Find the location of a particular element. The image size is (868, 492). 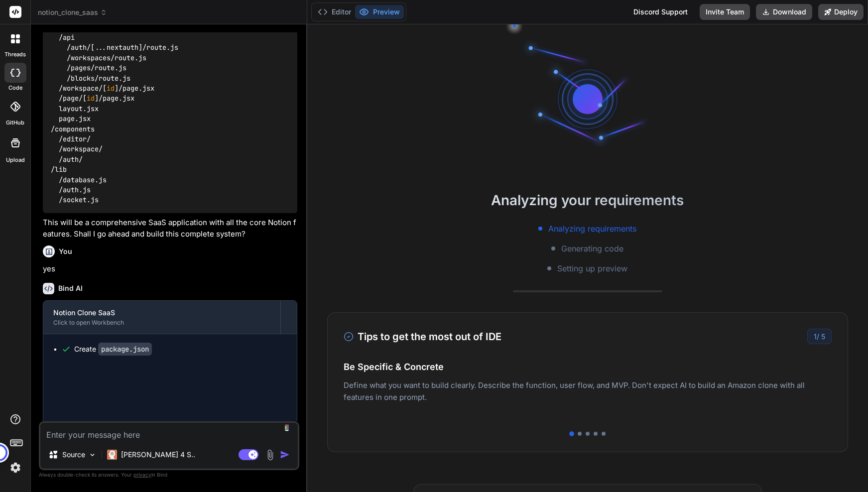

h6: Bind AI is located at coordinates (70, 288).